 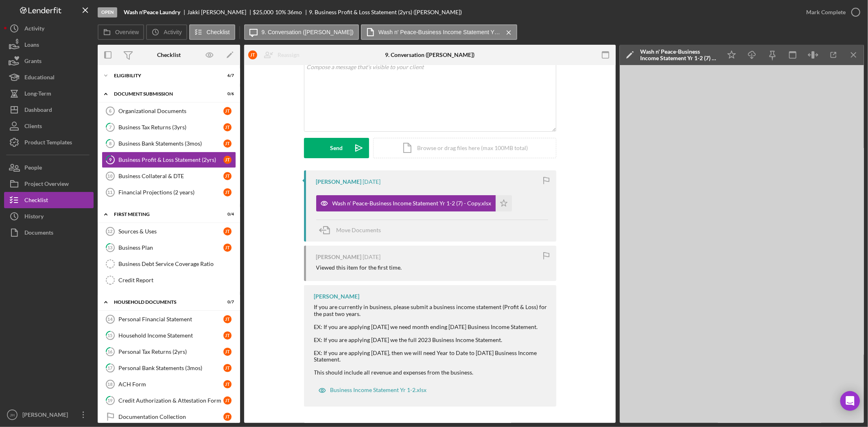 I want to click on div: Eligibility, so click(x=164, y=76).